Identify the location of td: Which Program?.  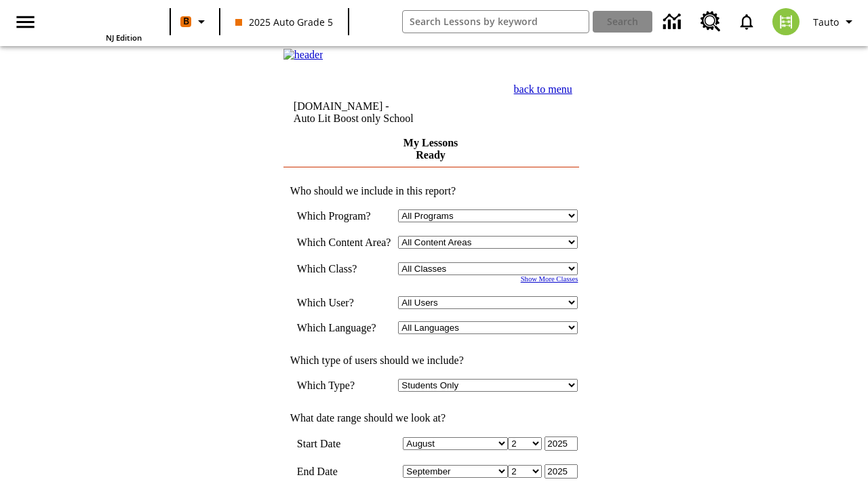
(344, 216).